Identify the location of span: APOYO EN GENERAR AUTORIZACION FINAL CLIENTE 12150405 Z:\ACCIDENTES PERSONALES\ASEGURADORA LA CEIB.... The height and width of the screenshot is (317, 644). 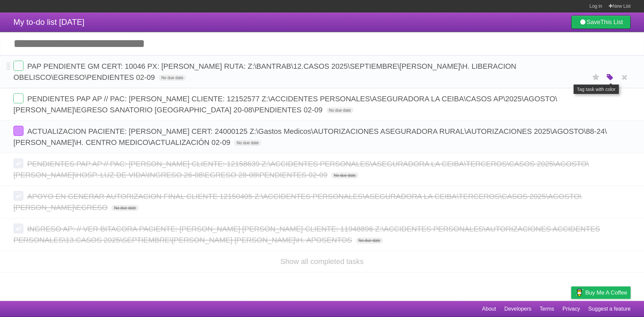
(298, 202).